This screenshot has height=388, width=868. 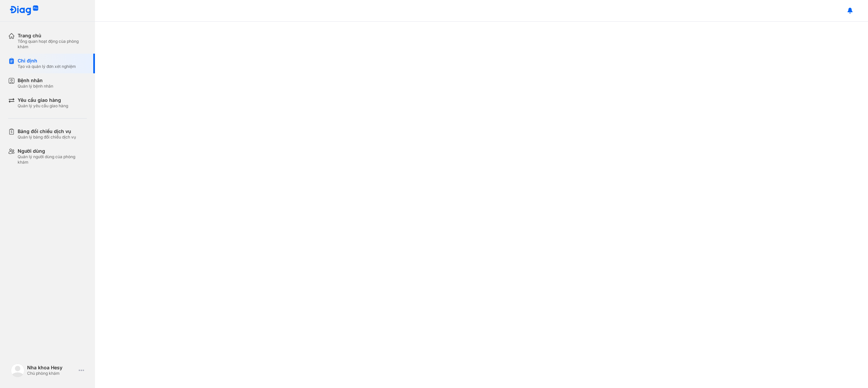 What do you see at coordinates (35, 86) in the screenshot?
I see `div: Quản lý bệnh nhân` at bounding box center [35, 86].